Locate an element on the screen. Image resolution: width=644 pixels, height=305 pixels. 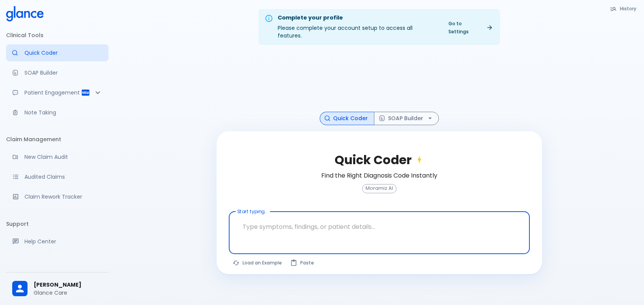
p: Note Taking is located at coordinates (63, 112).